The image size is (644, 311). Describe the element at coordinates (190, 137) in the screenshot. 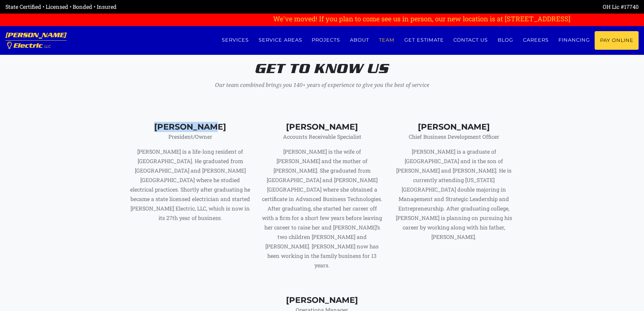

I see `p: President/Owner` at that location.